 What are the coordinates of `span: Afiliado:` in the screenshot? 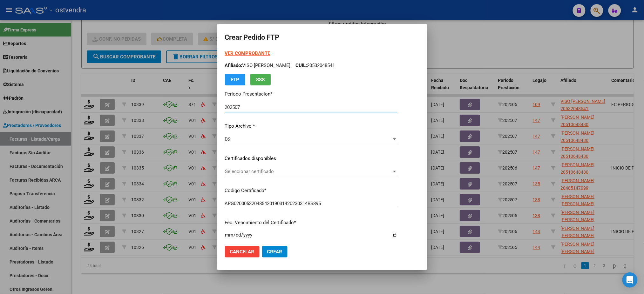 It's located at (234, 65).